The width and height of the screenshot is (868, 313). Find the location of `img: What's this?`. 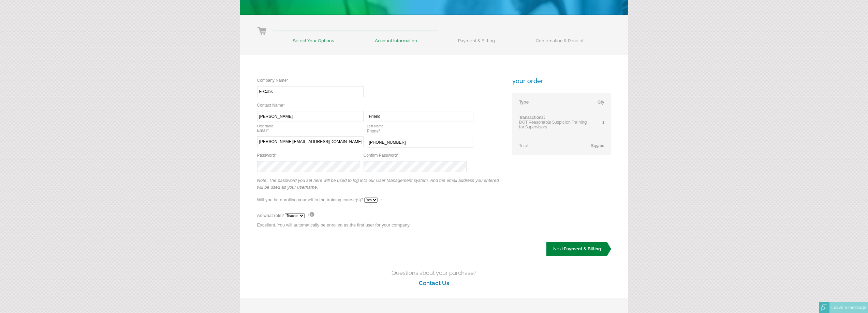

img: What's this? is located at coordinates (312, 215).